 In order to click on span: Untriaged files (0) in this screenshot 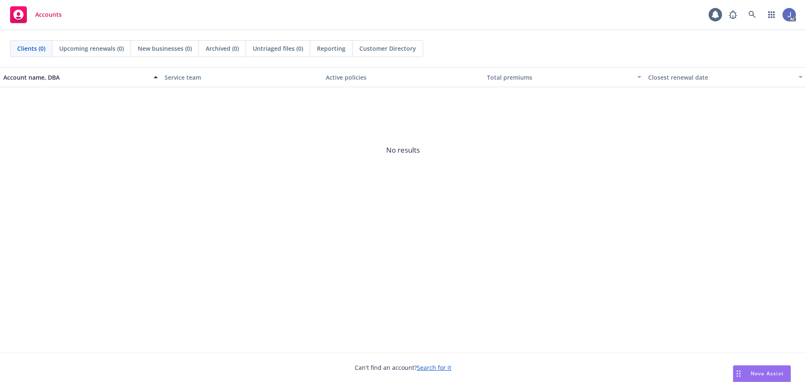, I will do `click(278, 48)`.